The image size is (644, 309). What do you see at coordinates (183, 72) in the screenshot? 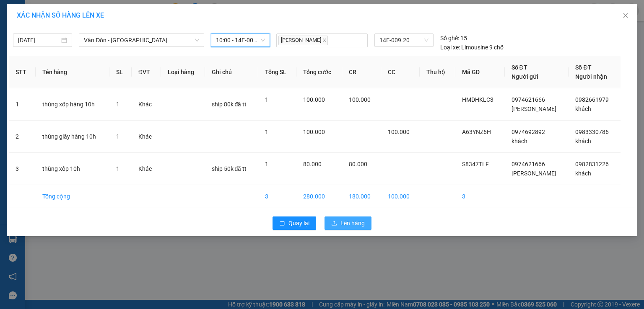
I see `th: Loại hàng` at bounding box center [183, 72].